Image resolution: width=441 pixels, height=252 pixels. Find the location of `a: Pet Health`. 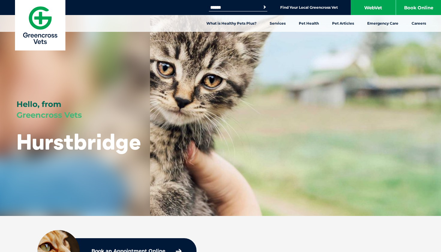

a: Pet Health is located at coordinates (309, 23).